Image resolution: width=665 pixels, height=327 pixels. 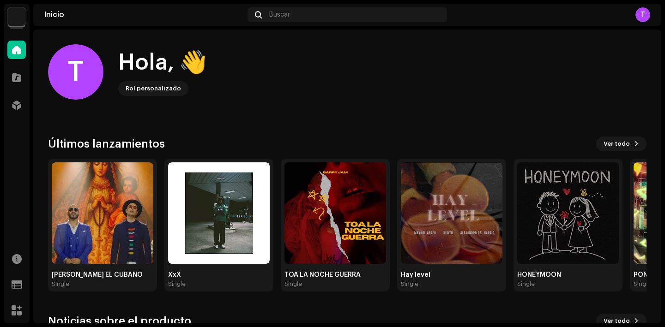 What do you see at coordinates (144, 15) in the screenshot?
I see `div: Inicio` at bounding box center [144, 15].